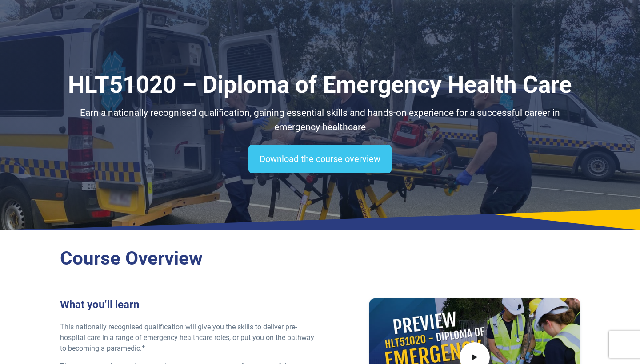 This screenshot has width=640, height=364. Describe the element at coordinates (187, 305) in the screenshot. I see `h3: What you’ll learn` at that location.